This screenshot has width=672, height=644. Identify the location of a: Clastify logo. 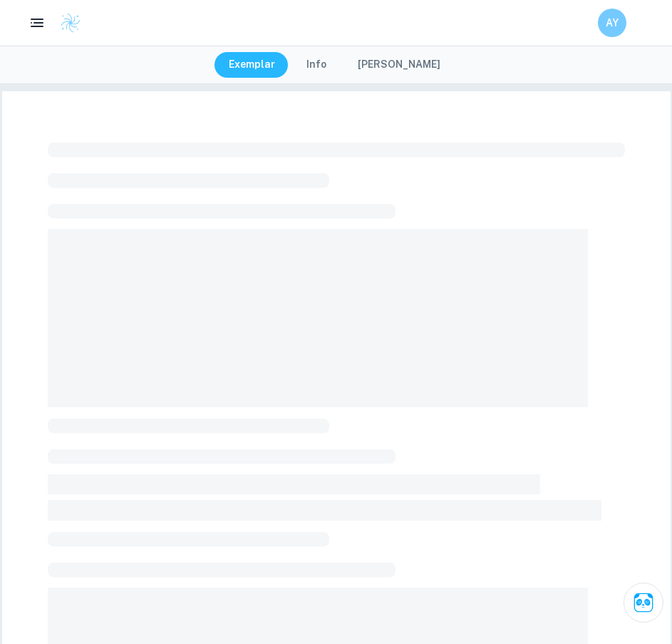
(66, 22).